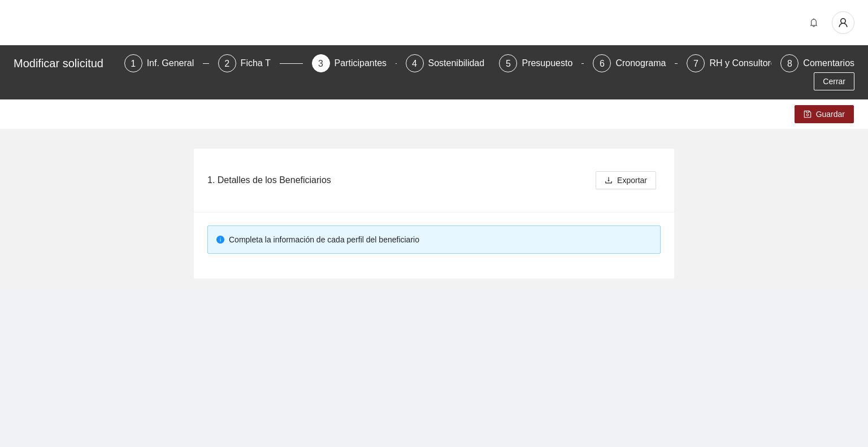  I want to click on span: 3, so click(320, 63).